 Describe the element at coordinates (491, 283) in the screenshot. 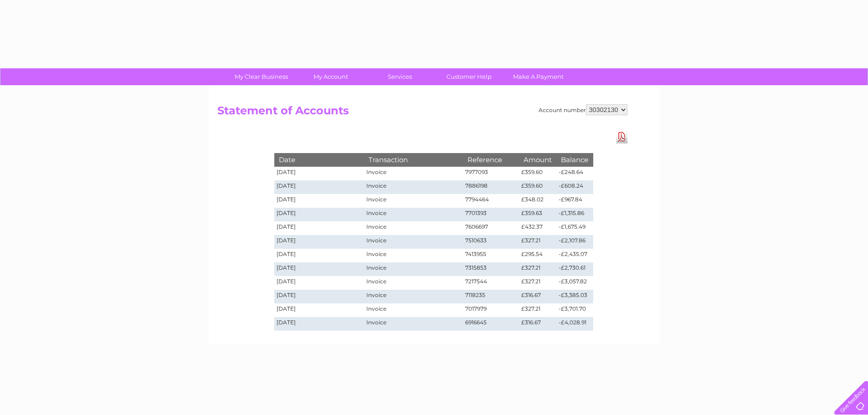

I see `td: 7217544` at that location.